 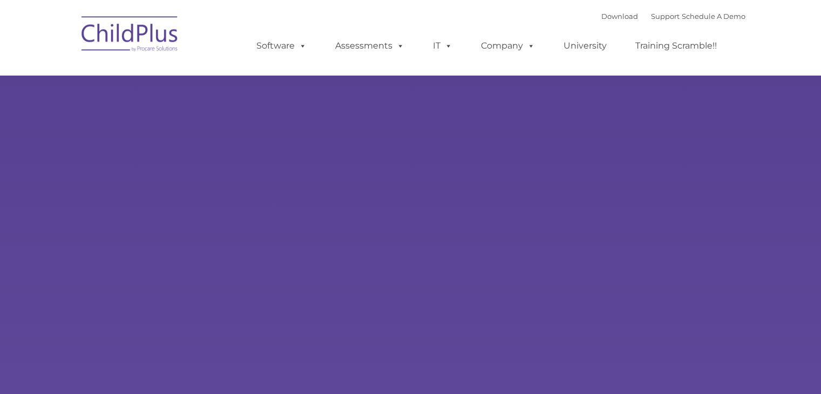 What do you see at coordinates (443, 46) in the screenshot?
I see `a: IT` at bounding box center [443, 46].